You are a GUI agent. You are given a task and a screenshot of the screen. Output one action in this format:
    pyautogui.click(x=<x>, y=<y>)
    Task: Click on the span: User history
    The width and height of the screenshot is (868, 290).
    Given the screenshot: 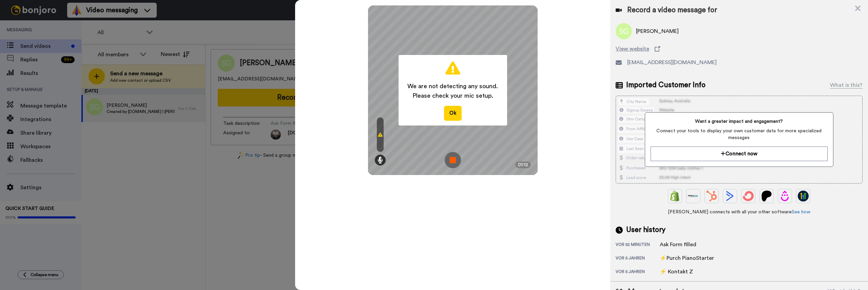 What is the action you would take?
    pyautogui.click(x=646, y=230)
    